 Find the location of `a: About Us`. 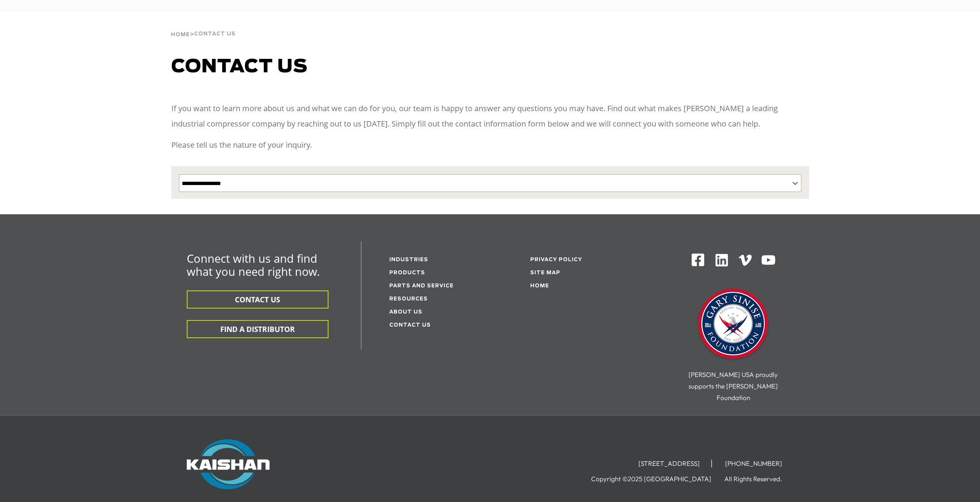

a: About Us is located at coordinates (406, 312).